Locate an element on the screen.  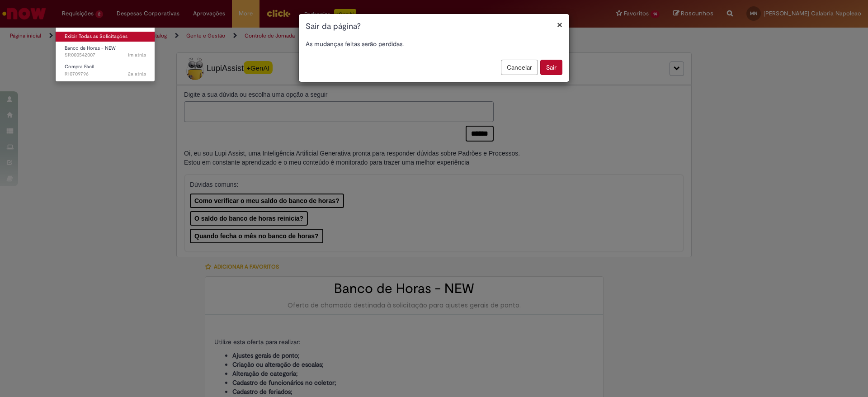
span: Banco de Horas - NEW is located at coordinates (90, 48).